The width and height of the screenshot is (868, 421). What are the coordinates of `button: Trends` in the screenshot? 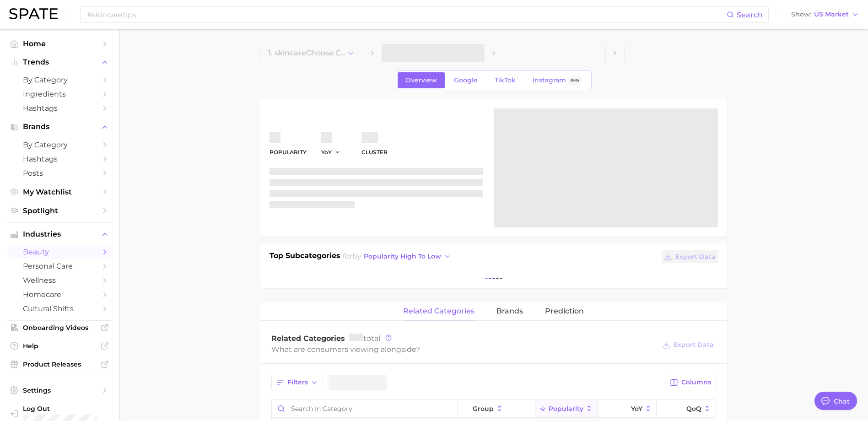 It's located at (60, 62).